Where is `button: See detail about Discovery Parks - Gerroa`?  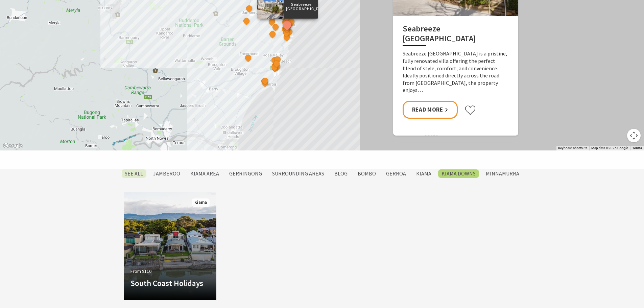 button: See detail about Discovery Parks - Gerroa is located at coordinates (265, 81).